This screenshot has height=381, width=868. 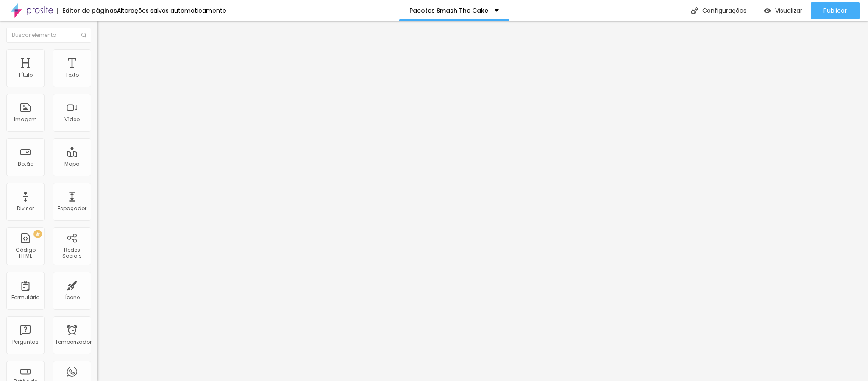 I want to click on font: Divisor, so click(x=26, y=208).